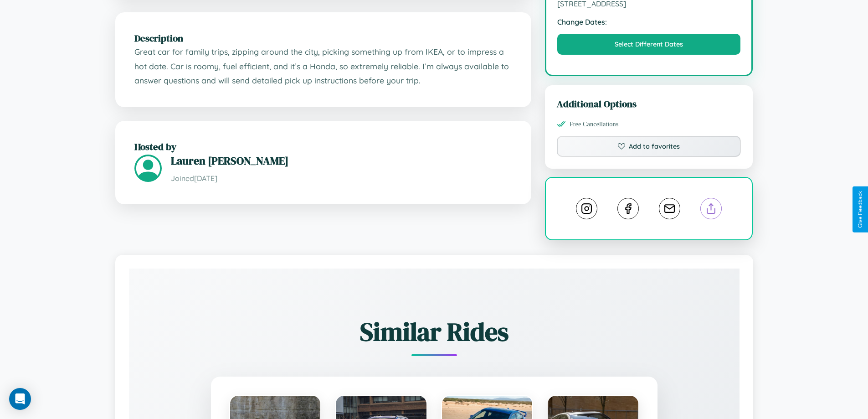 The image size is (868, 419). Describe the element at coordinates (323, 146) in the screenshot. I see `h2: Hosted by` at that location.